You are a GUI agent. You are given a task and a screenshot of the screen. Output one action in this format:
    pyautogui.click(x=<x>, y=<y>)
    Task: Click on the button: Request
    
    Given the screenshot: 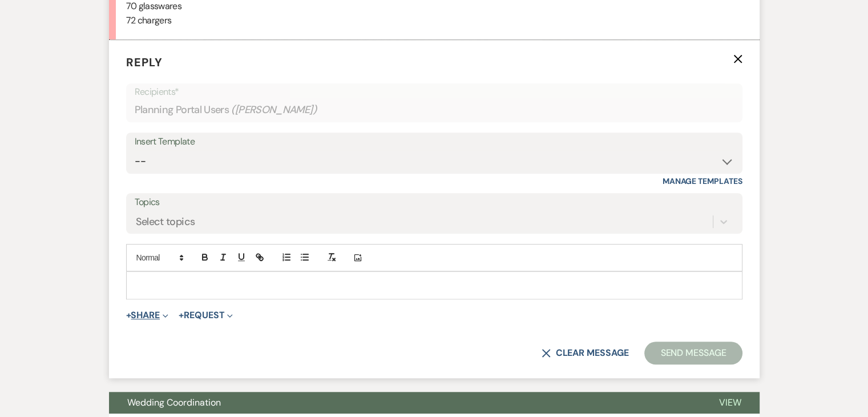 What is the action you would take?
    pyautogui.click(x=205, y=315)
    